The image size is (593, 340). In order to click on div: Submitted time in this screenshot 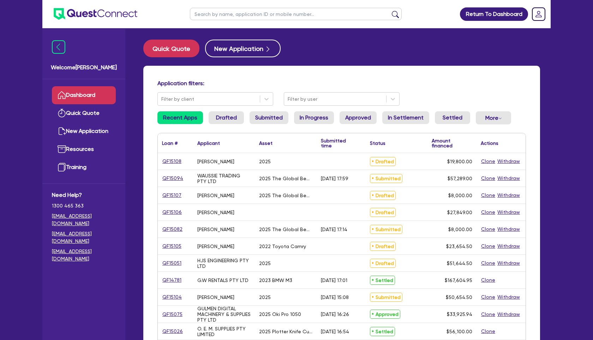, I will do `click(338, 143)`.